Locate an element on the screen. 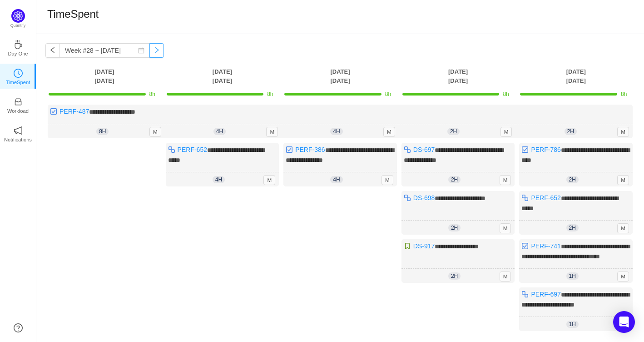 Image resolution: width=644 pixels, height=342 pixels. p: Quantify is located at coordinates (18, 26).